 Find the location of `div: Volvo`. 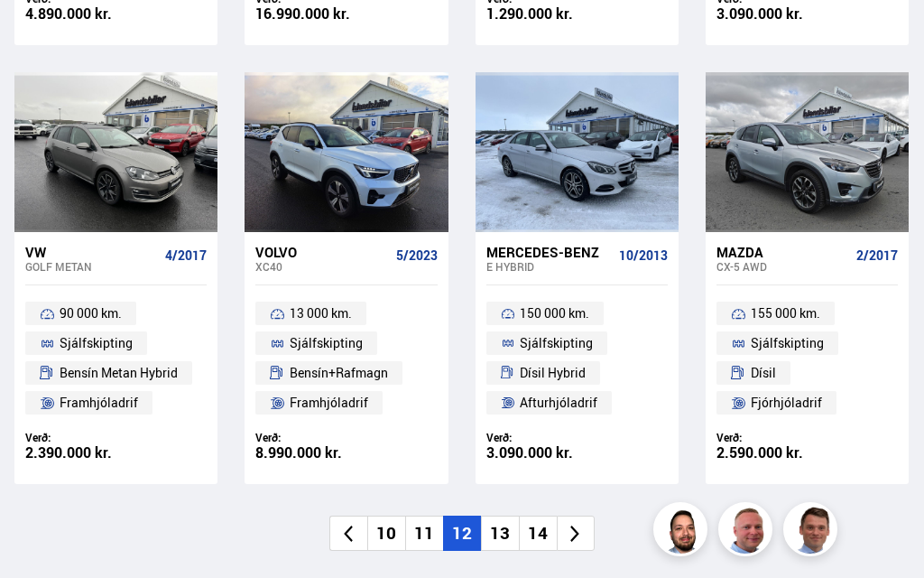

div: Volvo is located at coordinates (321, 252).